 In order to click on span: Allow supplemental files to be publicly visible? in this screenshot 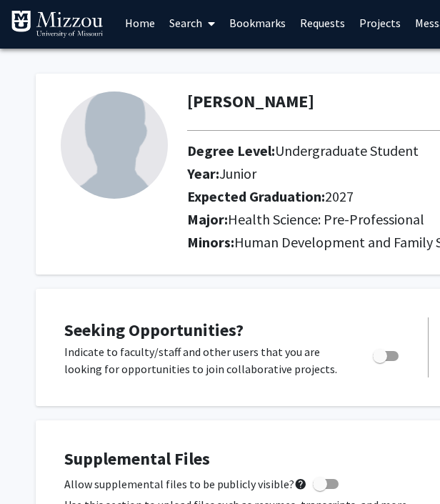, I will do `click(186, 484)`.